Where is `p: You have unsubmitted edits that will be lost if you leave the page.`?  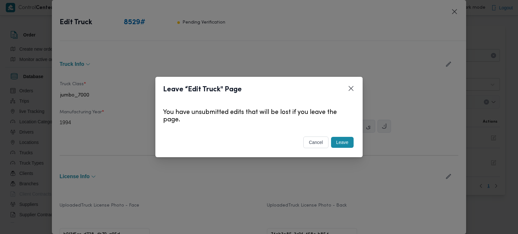
p: You have unsubmitted edits that will be lost if you leave the page. is located at coordinates (259, 116).